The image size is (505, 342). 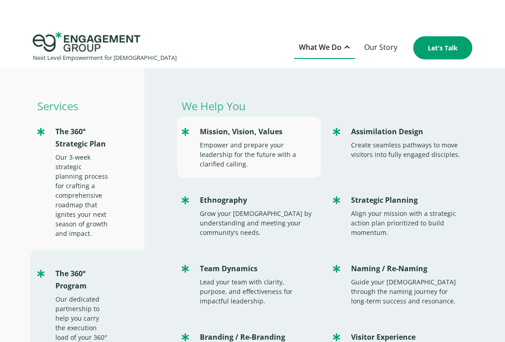 What do you see at coordinates (256, 132) in the screenshot?
I see `div: Mission, Vision, Values` at bounding box center [256, 132].